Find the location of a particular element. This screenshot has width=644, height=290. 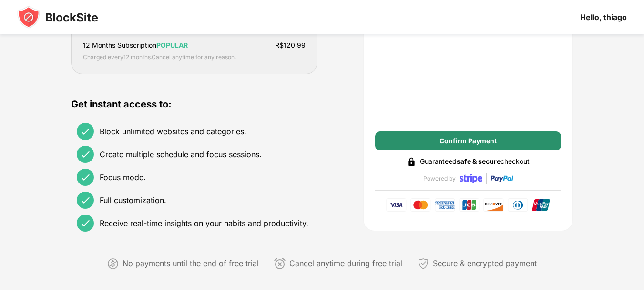

img: jcb-card.svg is located at coordinates (469, 205).